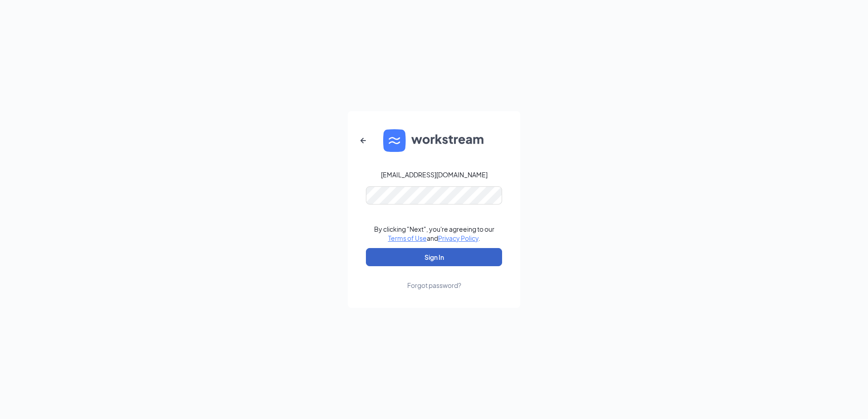 The width and height of the screenshot is (868, 419). I want to click on div: Forgot password?, so click(434, 285).